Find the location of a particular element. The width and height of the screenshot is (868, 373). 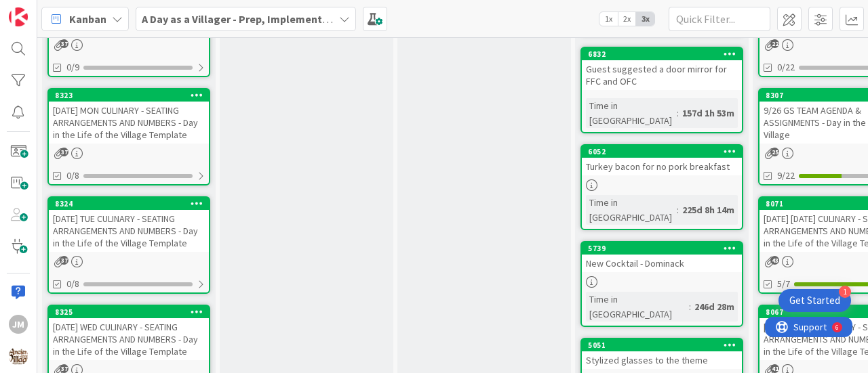

div: 6 is located at coordinates (72, 11).